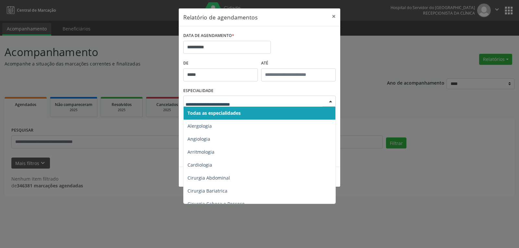 This screenshot has height=248, width=519. I want to click on span: Cirurgia Bariatrica, so click(207, 191).